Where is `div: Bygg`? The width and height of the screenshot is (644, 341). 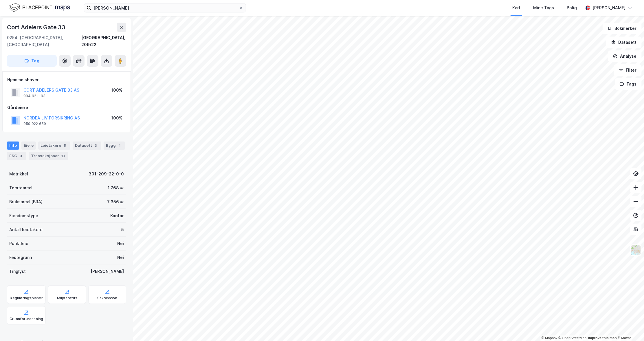 div: Bygg is located at coordinates (114, 146).